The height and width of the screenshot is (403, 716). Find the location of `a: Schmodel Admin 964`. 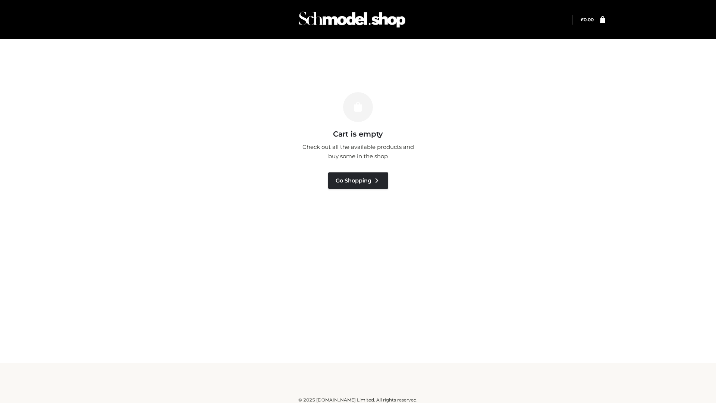

a: Schmodel Admin 964 is located at coordinates (352, 19).